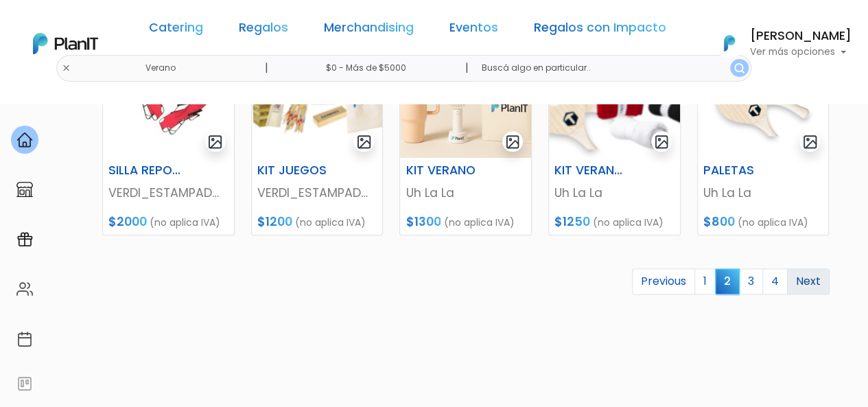 The image size is (868, 407). Describe the element at coordinates (775, 282) in the screenshot. I see `a: 4` at that location.